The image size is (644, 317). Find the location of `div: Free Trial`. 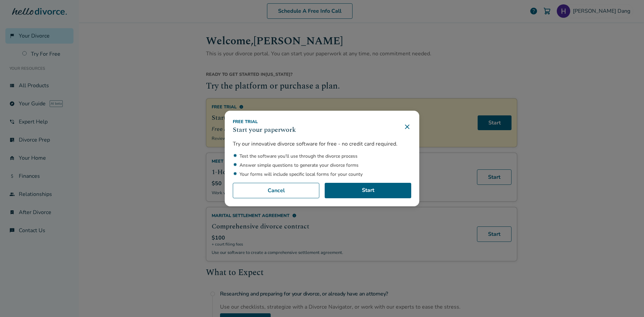

div: Free Trial is located at coordinates (264, 122).